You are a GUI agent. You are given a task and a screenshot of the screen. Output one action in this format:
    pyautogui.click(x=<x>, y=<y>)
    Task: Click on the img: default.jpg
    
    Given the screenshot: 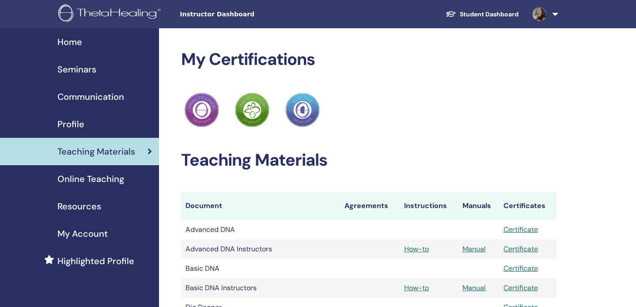 What is the action you would take?
    pyautogui.click(x=540, y=14)
    